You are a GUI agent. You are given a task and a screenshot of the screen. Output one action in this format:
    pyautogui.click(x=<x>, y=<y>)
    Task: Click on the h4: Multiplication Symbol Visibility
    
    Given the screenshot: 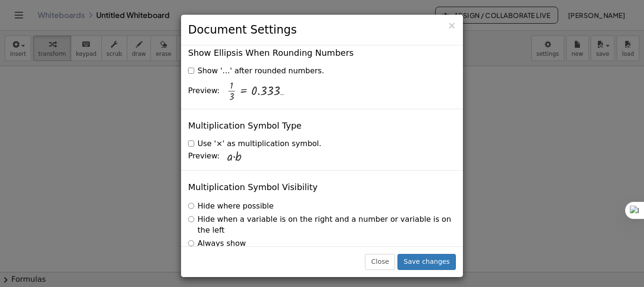 What is the action you would take?
    pyautogui.click(x=253, y=187)
    